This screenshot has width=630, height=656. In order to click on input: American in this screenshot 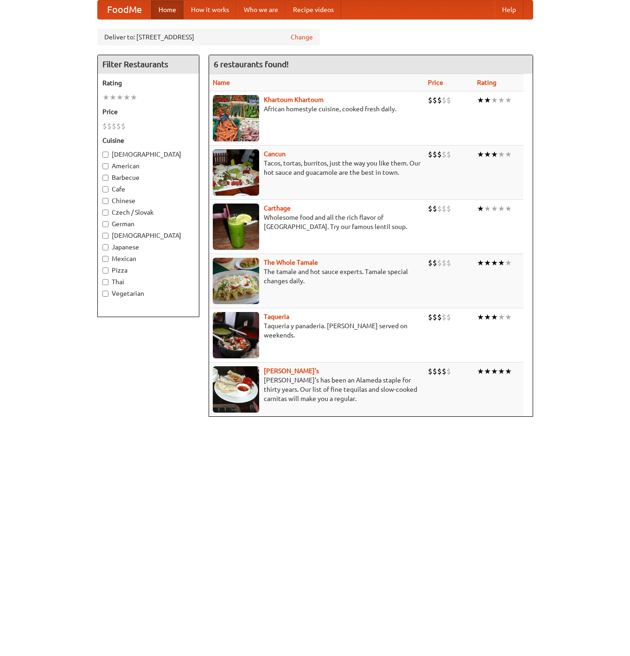, I will do `click(105, 166)`.